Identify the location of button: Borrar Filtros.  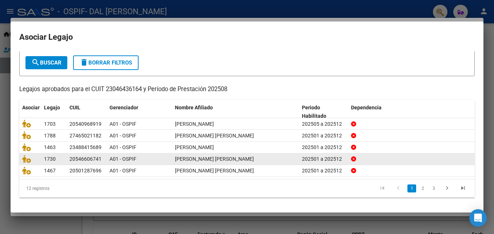
(106, 63).